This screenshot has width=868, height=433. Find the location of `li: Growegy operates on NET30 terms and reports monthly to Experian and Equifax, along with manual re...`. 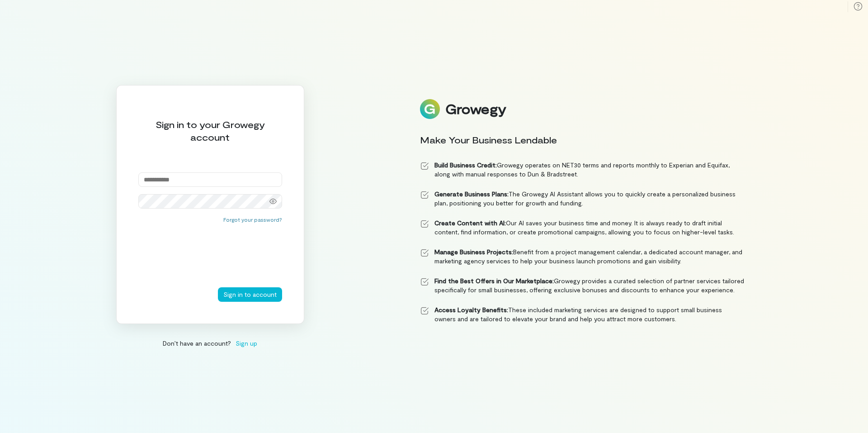

li: Growegy operates on NET30 terms and reports monthly to Experian and Equifax, along with manual re... is located at coordinates (582, 170).